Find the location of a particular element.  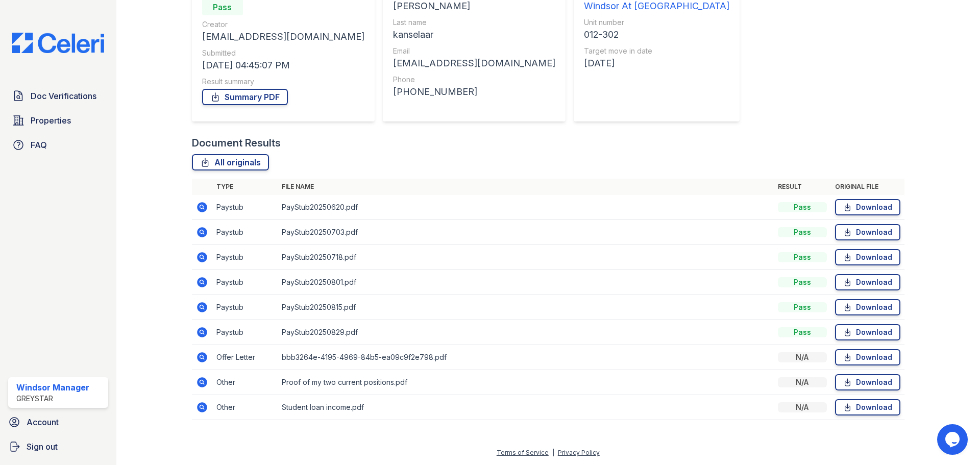

div: Unit number is located at coordinates (656, 23).